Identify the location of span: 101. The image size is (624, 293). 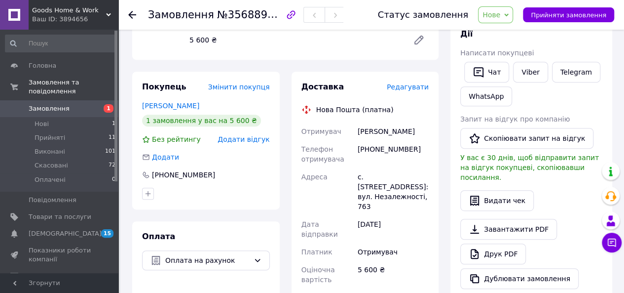
(110, 152).